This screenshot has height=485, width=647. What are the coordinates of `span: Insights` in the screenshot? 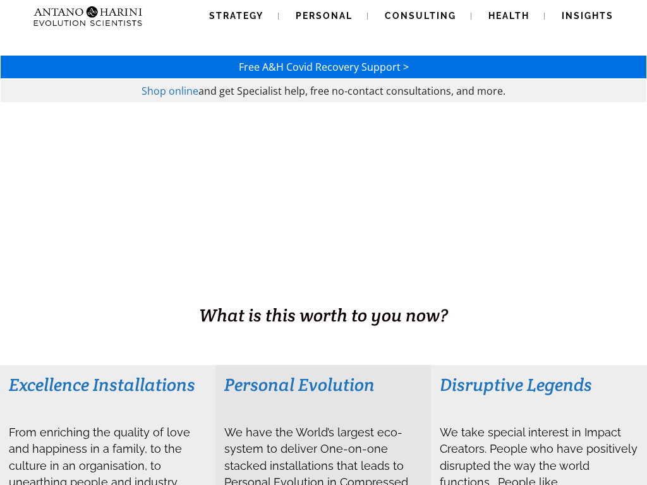 It's located at (587, 16).